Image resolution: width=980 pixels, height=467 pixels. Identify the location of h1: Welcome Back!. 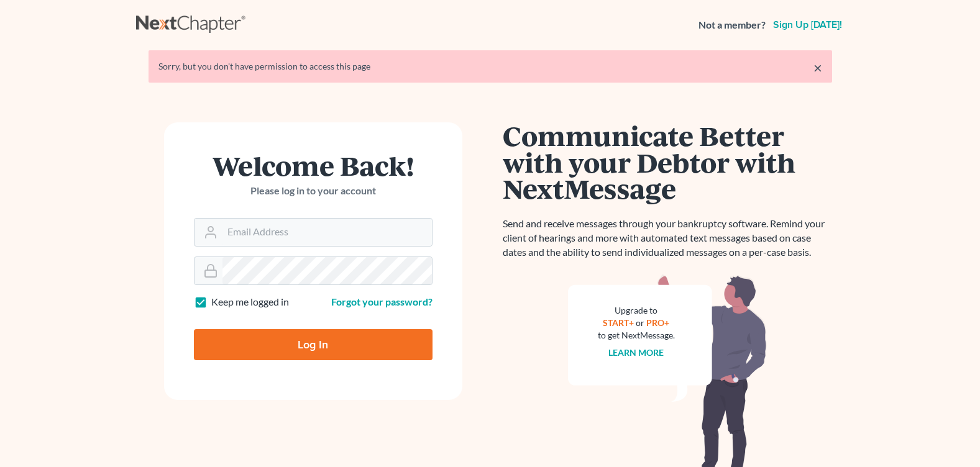
(313, 165).